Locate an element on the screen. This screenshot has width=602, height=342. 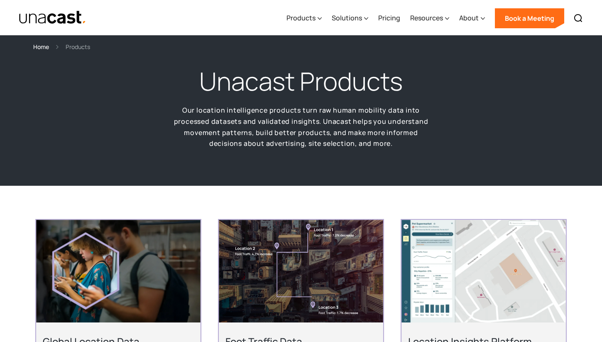
a: Book a Meeting is located at coordinates (529, 18).